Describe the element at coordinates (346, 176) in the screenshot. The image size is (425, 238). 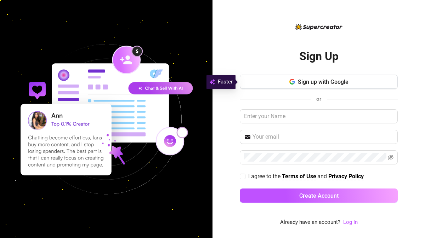
I see `strong: Privacy Policy` at that location.